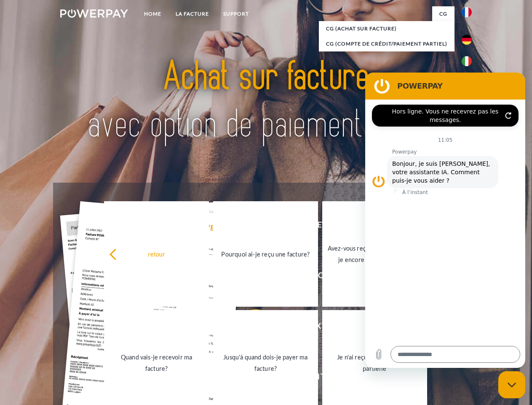 This screenshot has width=532, height=405. I want to click on div: retour, so click(156, 254).